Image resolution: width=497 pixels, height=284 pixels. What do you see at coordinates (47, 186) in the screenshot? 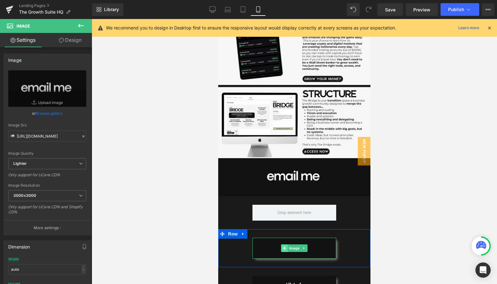
I see `div: Image Resolution` at bounding box center [47, 186].